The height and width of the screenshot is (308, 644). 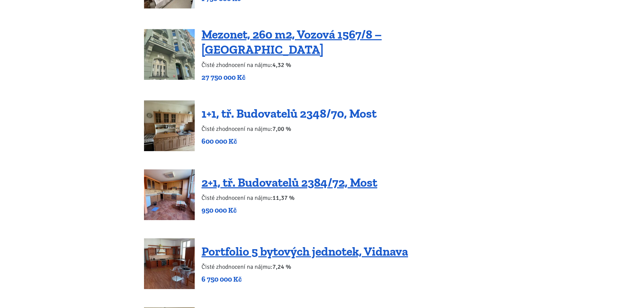 What do you see at coordinates (282, 65) in the screenshot?
I see `b: 4,32 %` at bounding box center [282, 65].